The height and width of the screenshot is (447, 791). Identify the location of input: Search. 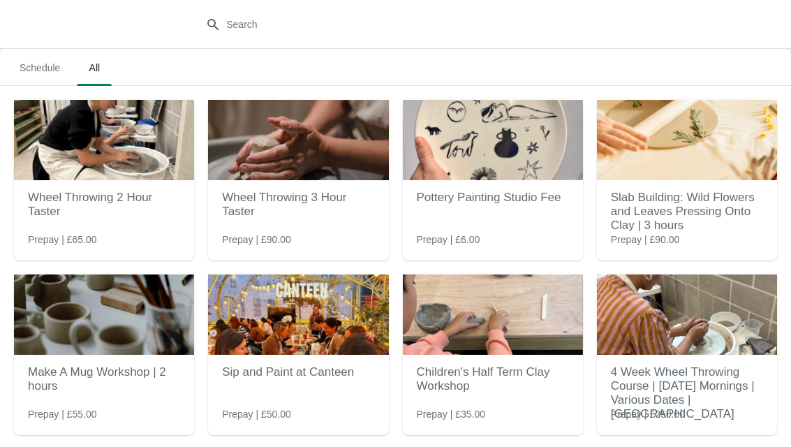
(409, 24).